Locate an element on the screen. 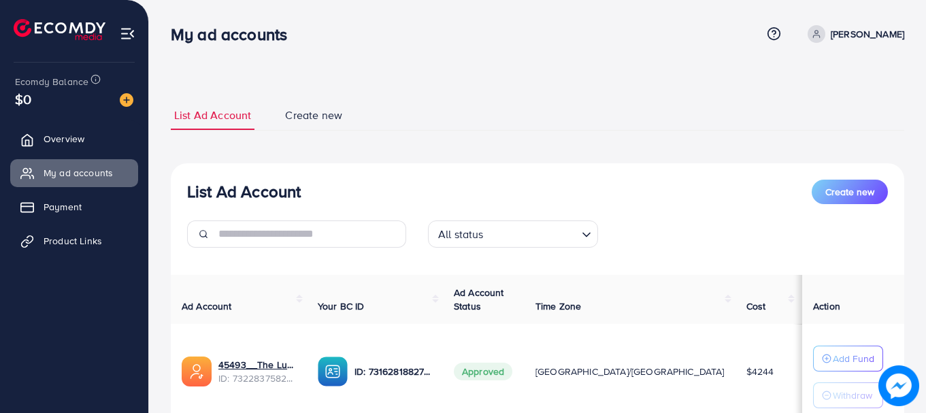 This screenshot has height=413, width=926. span: Action is located at coordinates (827, 306).